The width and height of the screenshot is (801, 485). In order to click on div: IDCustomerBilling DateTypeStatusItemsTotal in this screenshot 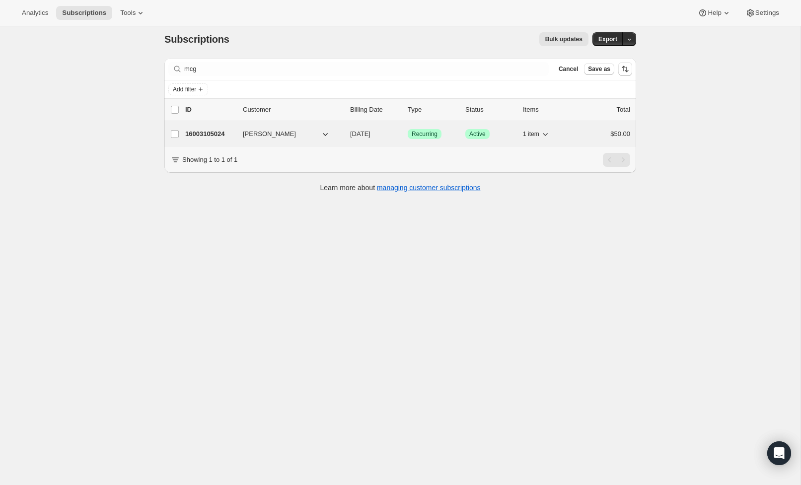, I will do `click(408, 110)`.